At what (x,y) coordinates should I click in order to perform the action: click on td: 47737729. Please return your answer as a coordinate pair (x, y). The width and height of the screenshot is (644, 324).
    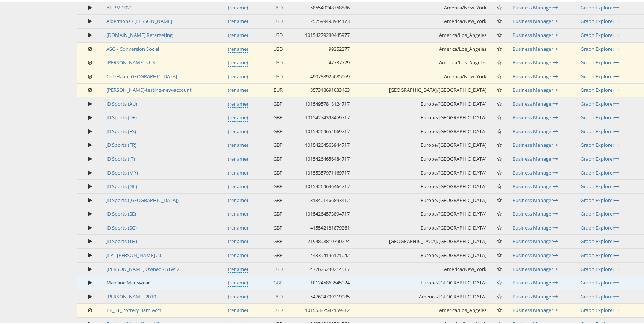
    Looking at the image, I should click on (319, 62).